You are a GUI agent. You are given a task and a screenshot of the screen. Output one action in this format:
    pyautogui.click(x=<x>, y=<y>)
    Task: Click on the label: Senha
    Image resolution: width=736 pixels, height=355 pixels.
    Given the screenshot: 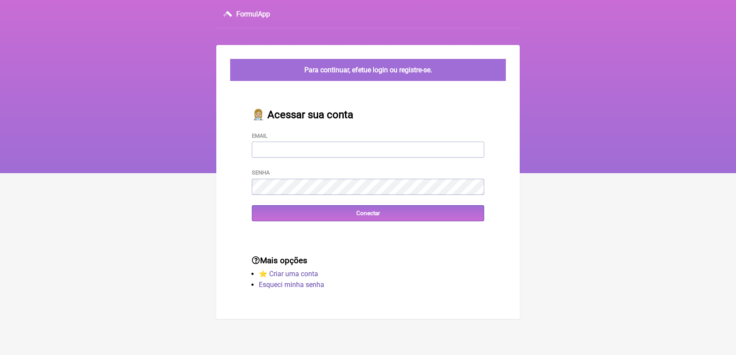 What is the action you would take?
    pyautogui.click(x=261, y=173)
    